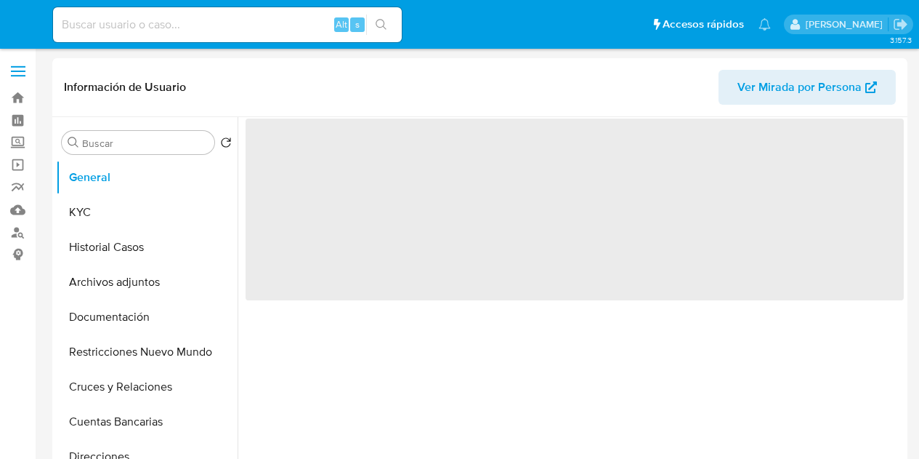 This screenshot has height=459, width=919. What do you see at coordinates (800, 87) in the screenshot?
I see `span: Ver Mirada por Persona` at bounding box center [800, 87].